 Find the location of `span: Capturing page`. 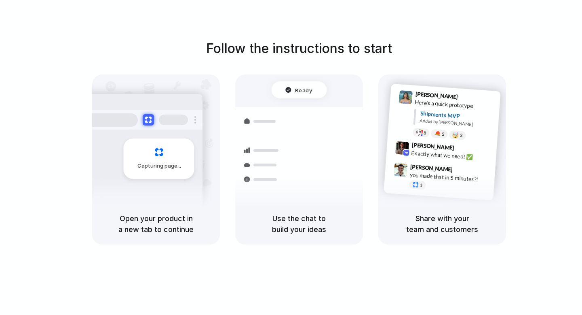

span: Capturing page is located at coordinates (160, 166).